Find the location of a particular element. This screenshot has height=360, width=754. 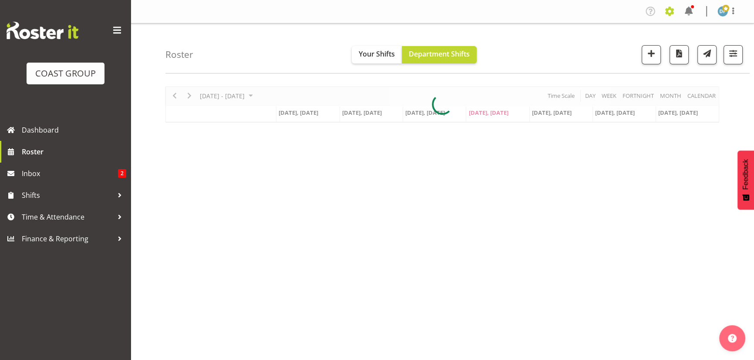

div: COAST GROUP is located at coordinates (65, 74).